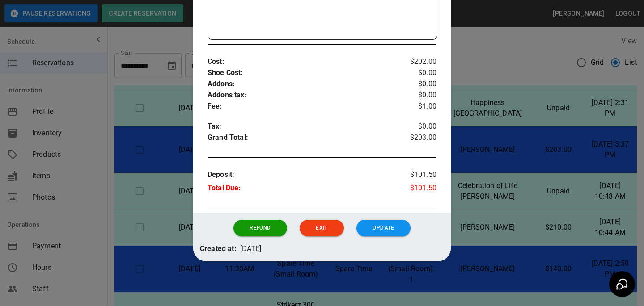 The width and height of the screenshot is (644, 306). What do you see at coordinates (417, 62) in the screenshot?
I see `p: $202.00` at bounding box center [417, 62].